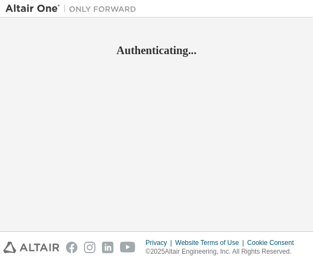  Describe the element at coordinates (211, 242) in the screenshot. I see `div: Website Terms of Use` at that location.